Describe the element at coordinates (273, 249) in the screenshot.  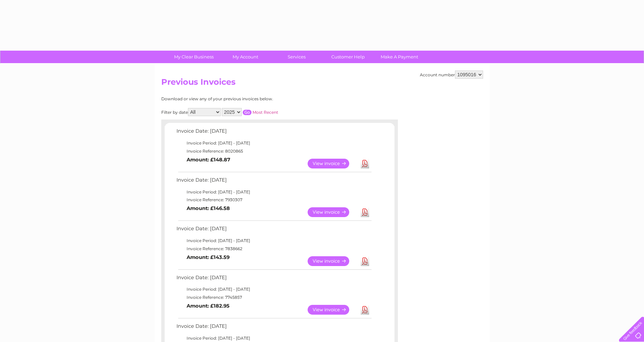
I see `td: Invoice Reference: 7838662` at that location.